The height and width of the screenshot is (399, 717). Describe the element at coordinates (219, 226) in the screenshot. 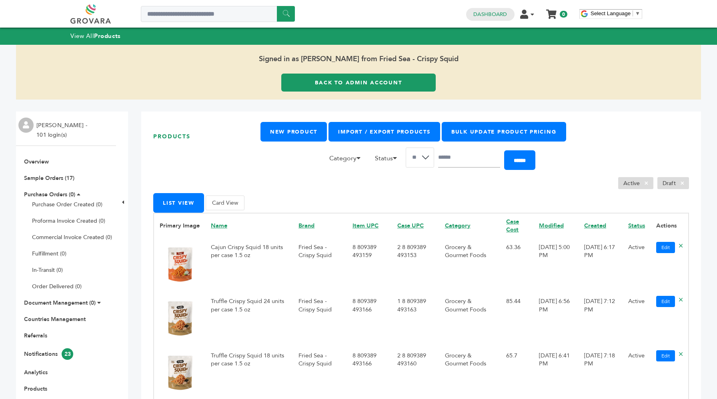

I see `a: Name` at that location.